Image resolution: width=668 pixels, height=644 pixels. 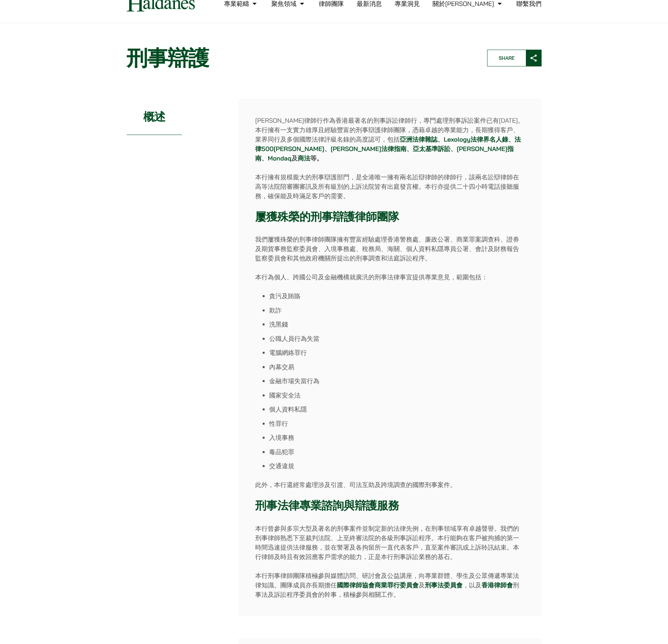 What do you see at coordinates (397, 352) in the screenshot?
I see `li: 電腦網絡罪行` at bounding box center [397, 352].